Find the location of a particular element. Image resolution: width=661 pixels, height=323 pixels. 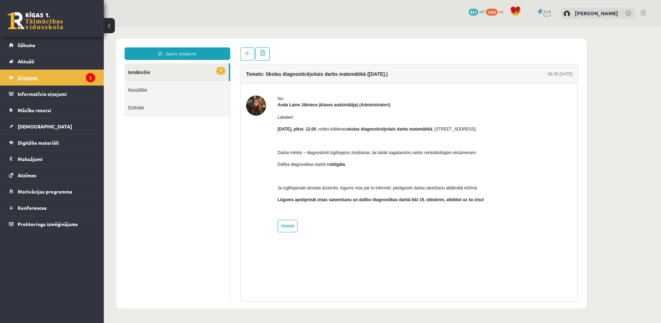

div: No: is located at coordinates (277, 72).